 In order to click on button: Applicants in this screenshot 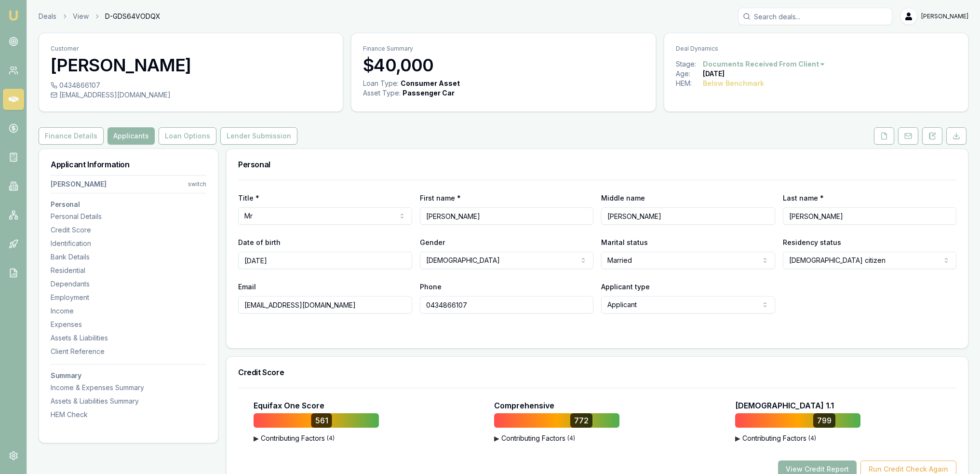, I will do `click(131, 136)`.